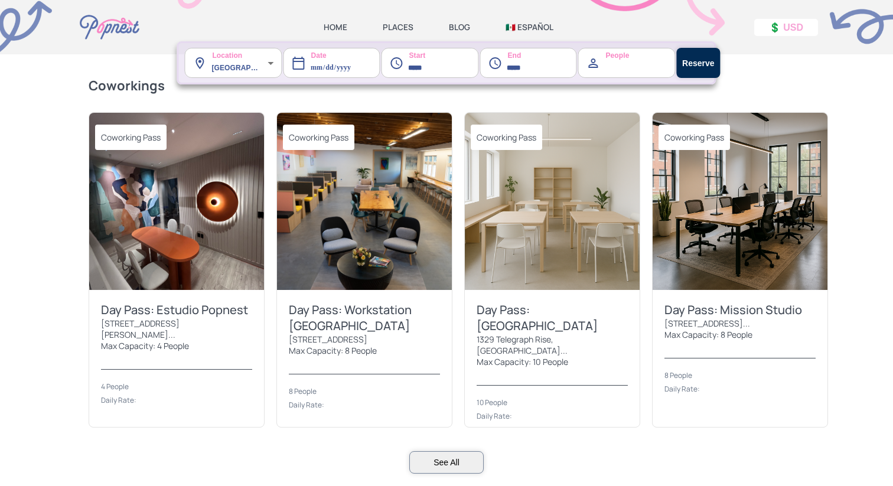 The width and height of the screenshot is (893, 486). What do you see at coordinates (552, 201) in the screenshot?
I see `img: The Forge Hub` at bounding box center [552, 201].